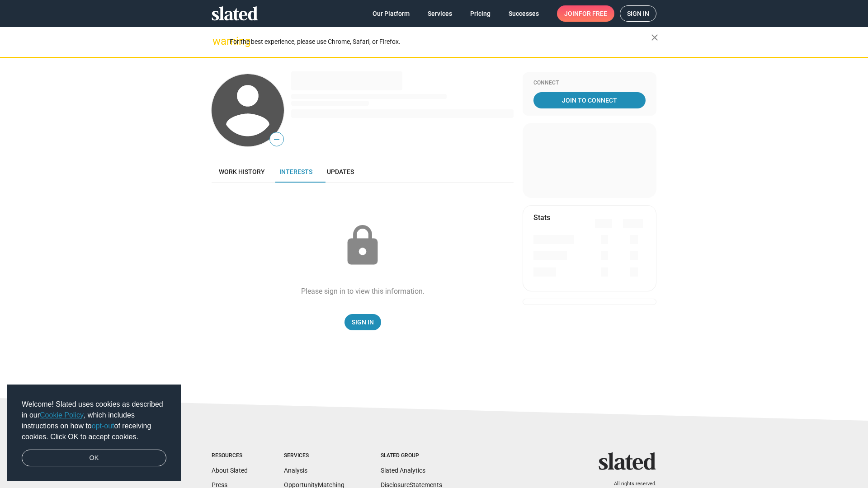 The width and height of the screenshot is (868, 488). What do you see at coordinates (403, 470) in the screenshot?
I see `a: Slated Analytics` at bounding box center [403, 470].